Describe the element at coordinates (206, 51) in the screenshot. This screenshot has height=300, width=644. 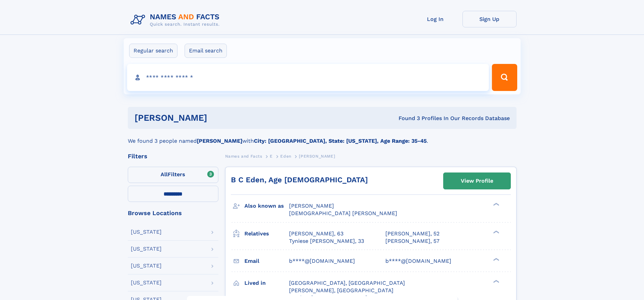
I see `label: Email search` at that location.